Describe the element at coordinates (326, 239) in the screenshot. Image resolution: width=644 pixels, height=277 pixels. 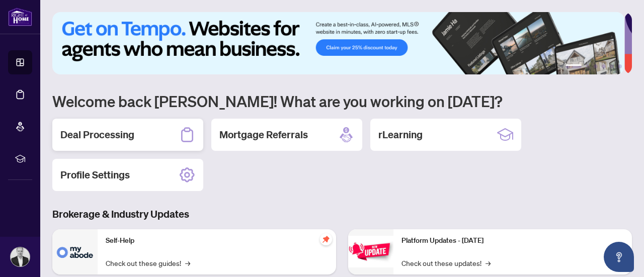
I see `span: pushpin` at that location.